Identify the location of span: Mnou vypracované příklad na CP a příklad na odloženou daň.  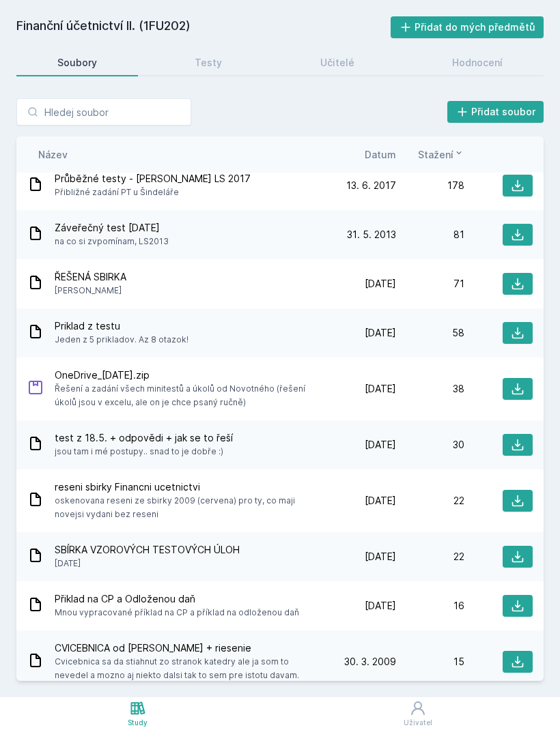
(177, 613).